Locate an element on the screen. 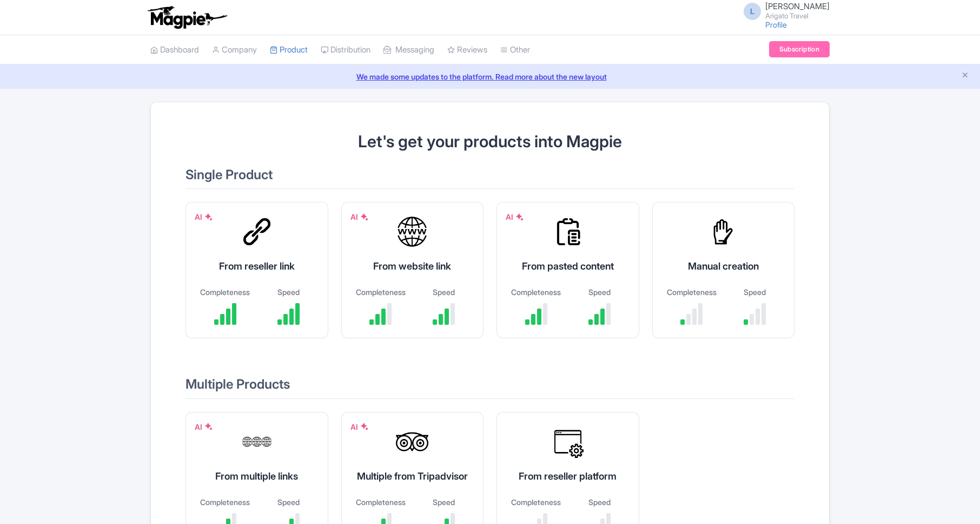 This screenshot has width=980, height=524. h2: Single Product is located at coordinates (490, 178).